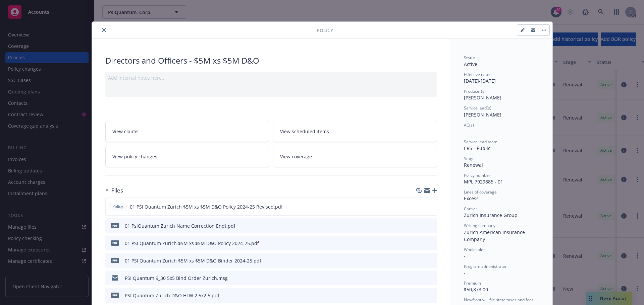 The height and width of the screenshot is (305, 644). What do you see at coordinates (187, 131) in the screenshot?
I see `a: View claims` at bounding box center [187, 131].